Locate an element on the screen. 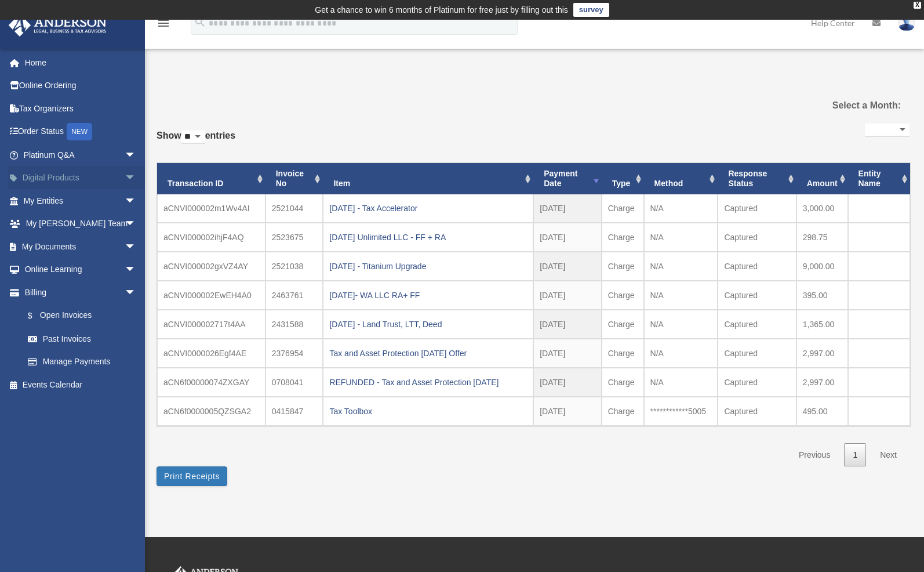 The image size is (924, 572). td: 9,000.00 is located at coordinates (823, 266).